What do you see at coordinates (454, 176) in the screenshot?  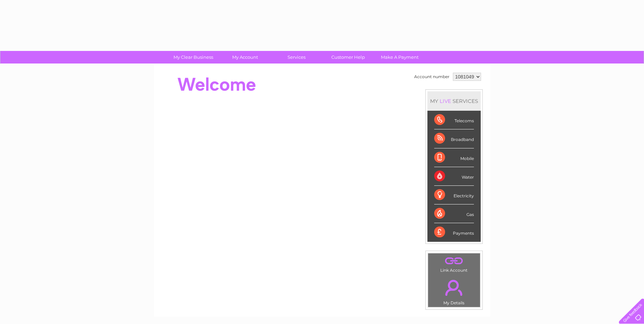 I see `div: Water` at bounding box center [454, 176].